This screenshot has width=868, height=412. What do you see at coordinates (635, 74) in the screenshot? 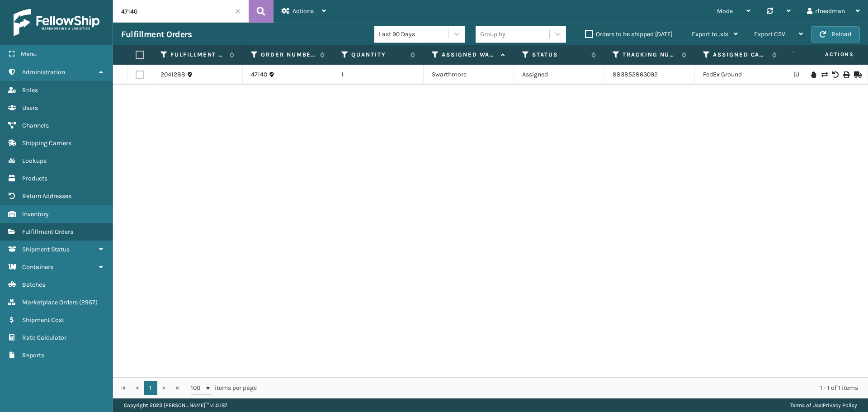
I see `a: 883852863092` at bounding box center [635, 74].